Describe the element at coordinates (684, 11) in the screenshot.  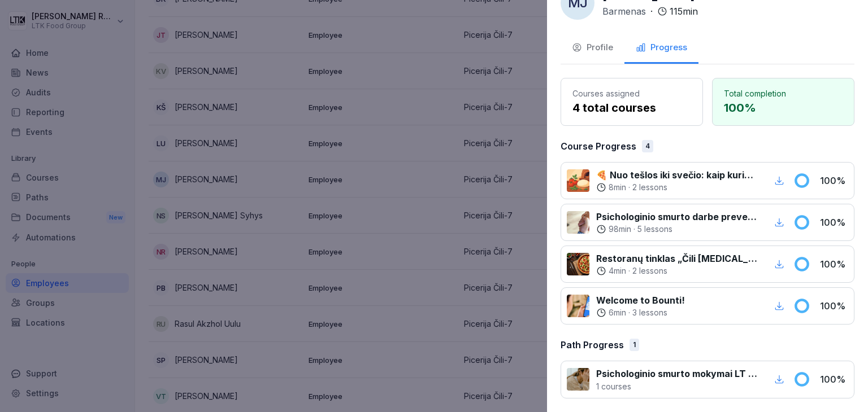
I see `p: 115 min` at that location.